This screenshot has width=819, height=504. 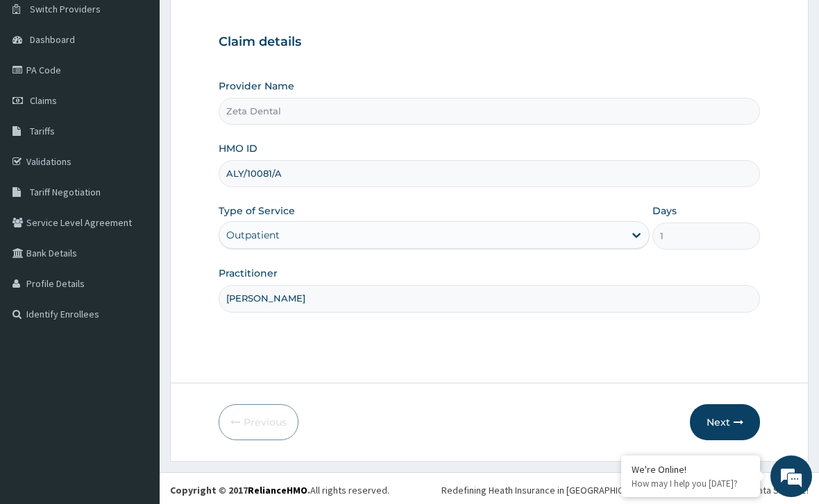 I want to click on span: Dashboard, so click(x=52, y=40).